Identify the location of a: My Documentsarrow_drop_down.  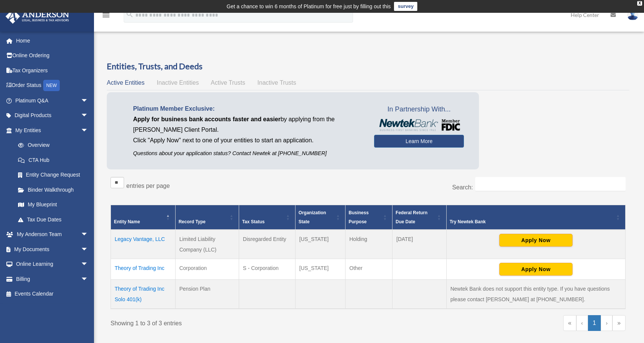
(52, 249).